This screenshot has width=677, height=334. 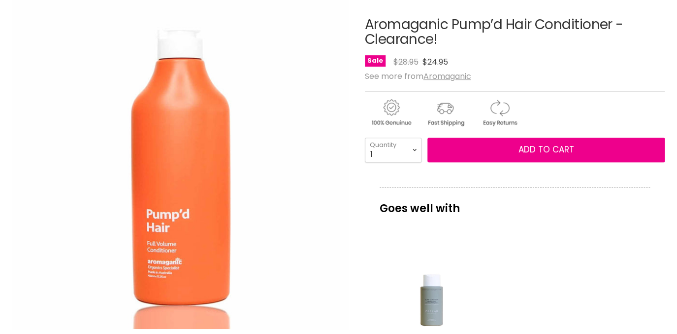 I want to click on img: shipping.gif, so click(x=445, y=112).